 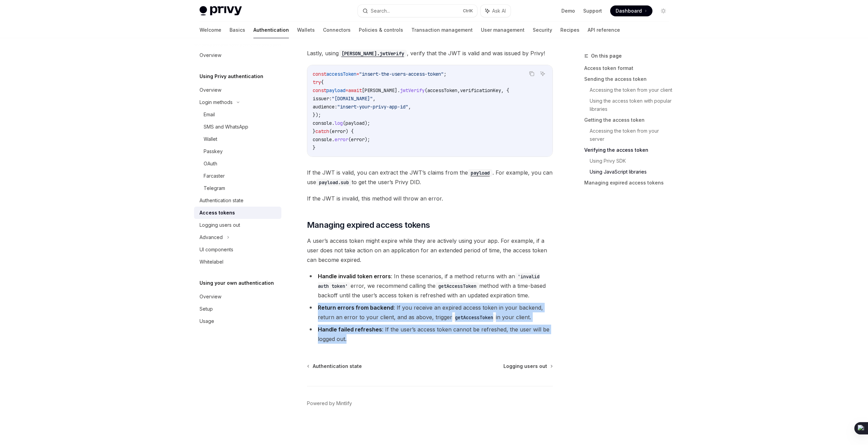 I want to click on h5: Using your own authentication, so click(x=237, y=283).